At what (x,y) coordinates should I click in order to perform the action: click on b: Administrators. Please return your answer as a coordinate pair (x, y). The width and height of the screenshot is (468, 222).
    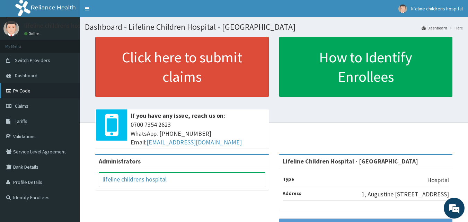
    Looking at the image, I should click on (119, 161).